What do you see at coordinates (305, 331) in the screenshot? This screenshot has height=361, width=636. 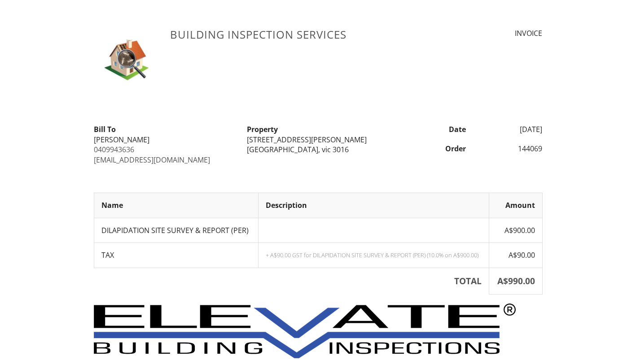 I see `img: 1756376851823.jpg` at bounding box center [305, 331].